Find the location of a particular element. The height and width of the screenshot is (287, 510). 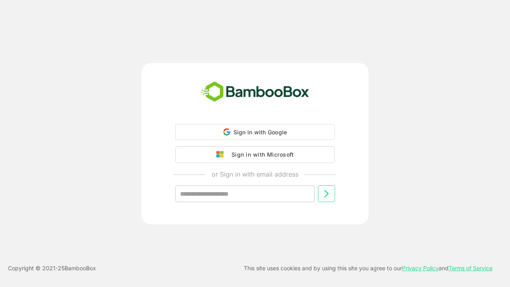

div: Sign in with Microsoft is located at coordinates (261, 155).